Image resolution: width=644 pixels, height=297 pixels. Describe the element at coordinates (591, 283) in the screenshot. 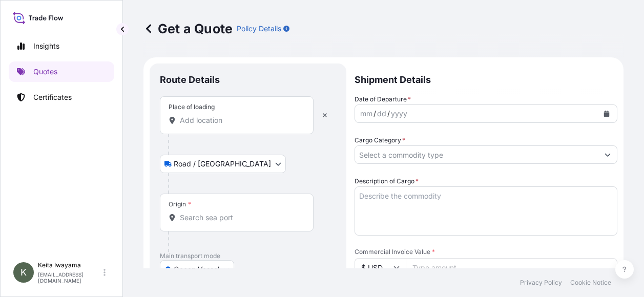

I see `a: Cookie Notice` at that location.